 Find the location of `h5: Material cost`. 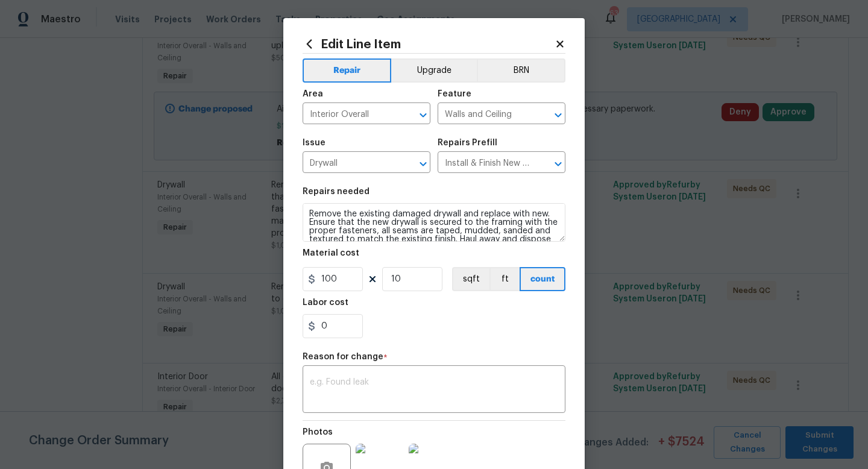

h5: Material cost is located at coordinates (331, 253).